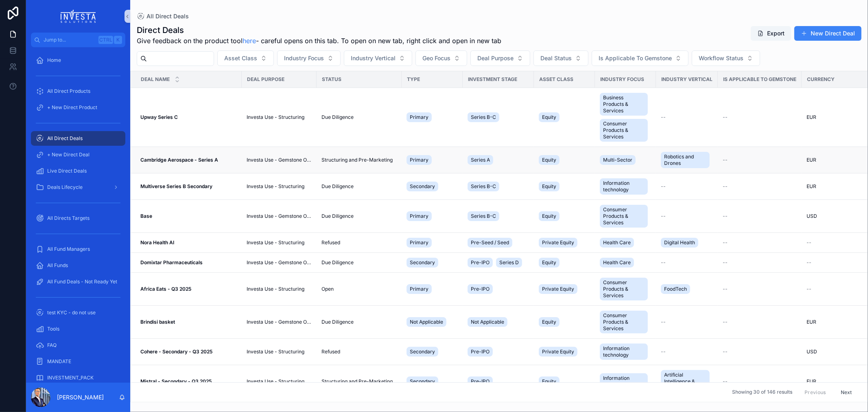  Describe the element at coordinates (328, 289) in the screenshot. I see `span: Open` at that location.